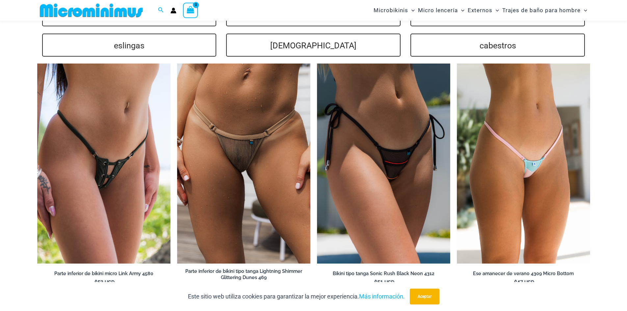 The image size is (627, 311). Describe the element at coordinates (244, 164) in the screenshot. I see `img: Rayo Brillante Dunas Brillantes 469 Tanga 01` at that location.